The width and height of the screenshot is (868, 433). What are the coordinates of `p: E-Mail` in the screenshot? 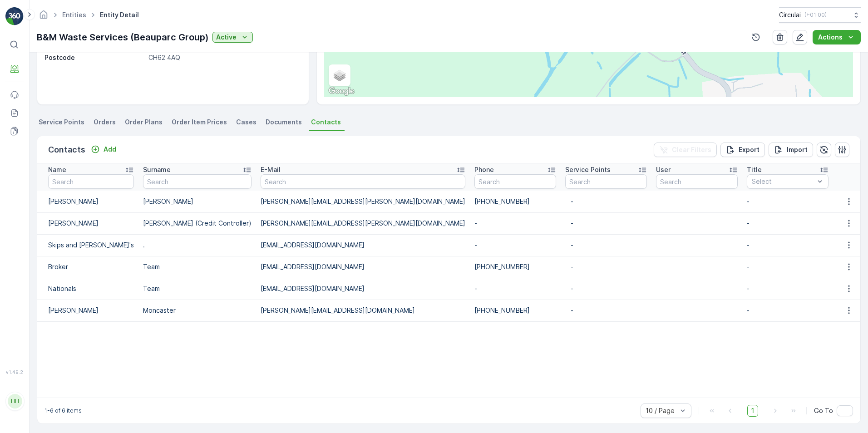 It's located at (271, 170).